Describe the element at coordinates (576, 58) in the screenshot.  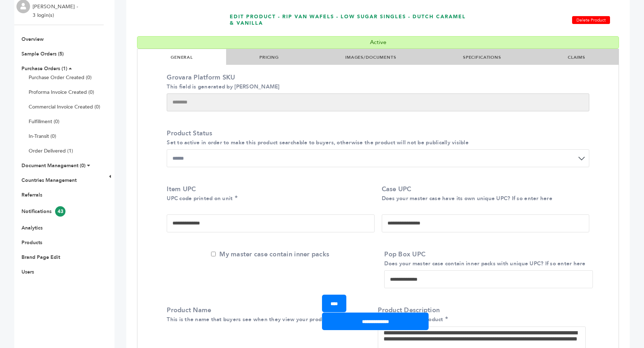
I see `a: CLAIMS` at that location.